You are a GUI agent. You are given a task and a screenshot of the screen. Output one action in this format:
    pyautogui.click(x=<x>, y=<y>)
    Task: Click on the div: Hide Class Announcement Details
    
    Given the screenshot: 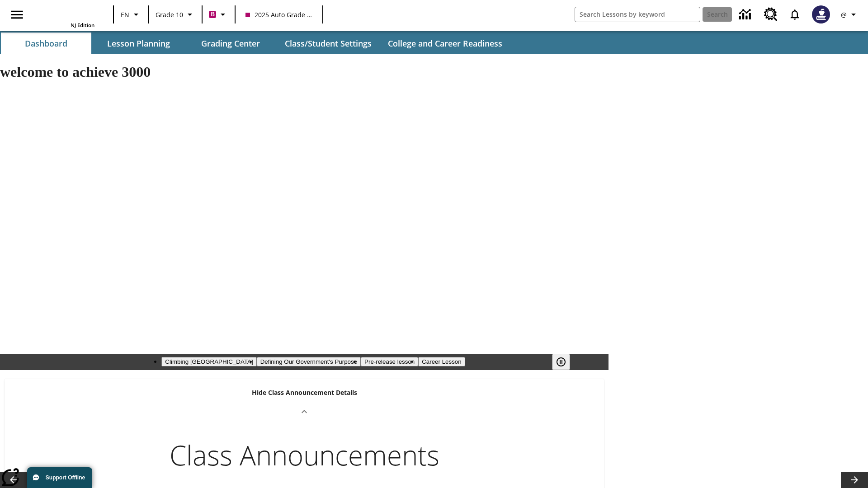 What is the action you would take?
    pyautogui.click(x=304, y=398)
    